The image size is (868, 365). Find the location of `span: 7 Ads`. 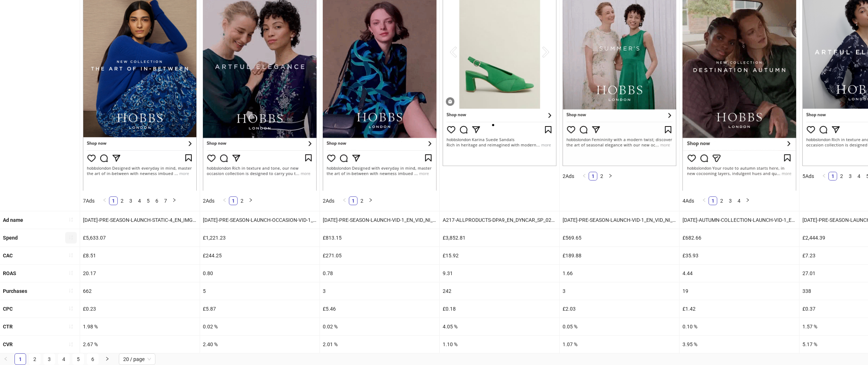

span: 7 Ads is located at coordinates (89, 201).